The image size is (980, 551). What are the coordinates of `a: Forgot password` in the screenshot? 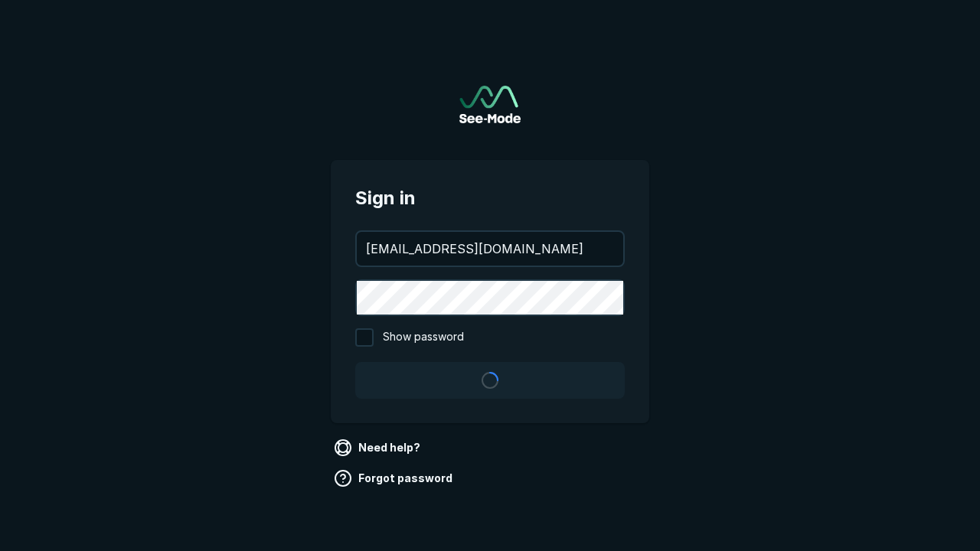 It's located at (394, 479).